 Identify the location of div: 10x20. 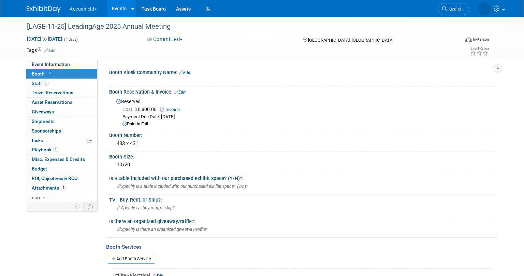
(303, 164).